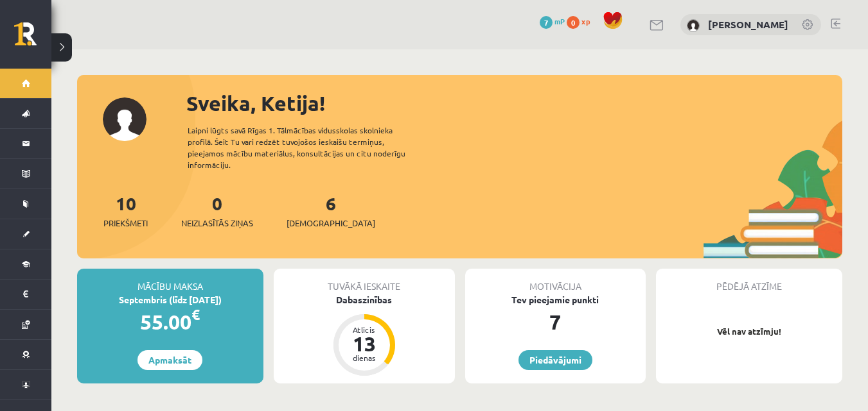 Image resolution: width=868 pixels, height=411 pixels. What do you see at coordinates (217, 210) in the screenshot?
I see `a: 0Neizlasītās ziņas` at bounding box center [217, 210].